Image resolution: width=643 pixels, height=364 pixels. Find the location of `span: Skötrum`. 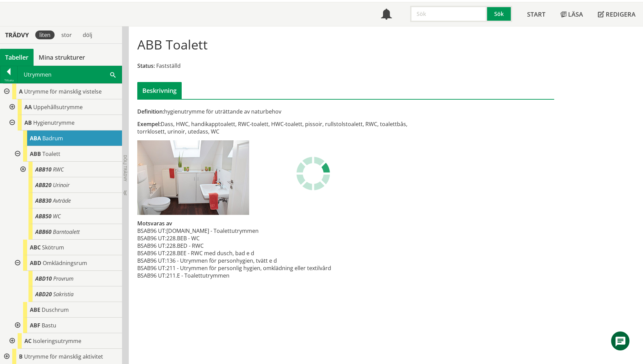

span: Skötrum is located at coordinates (53, 248).